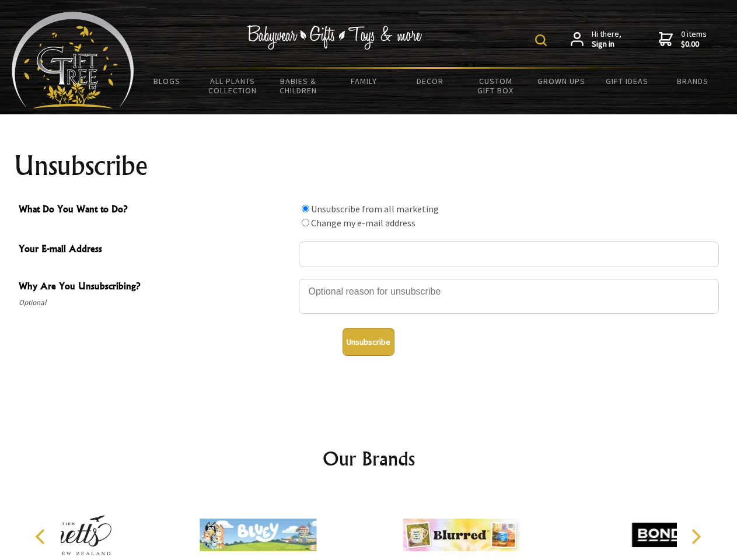 The image size is (737, 560). Describe the element at coordinates (606, 45) in the screenshot. I see `strong: Sign in` at that location.